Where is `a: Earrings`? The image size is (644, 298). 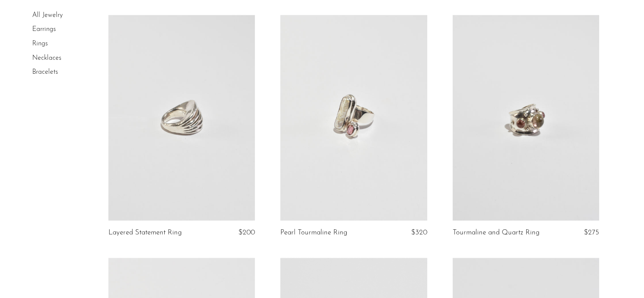
a: Earrings is located at coordinates (44, 30).